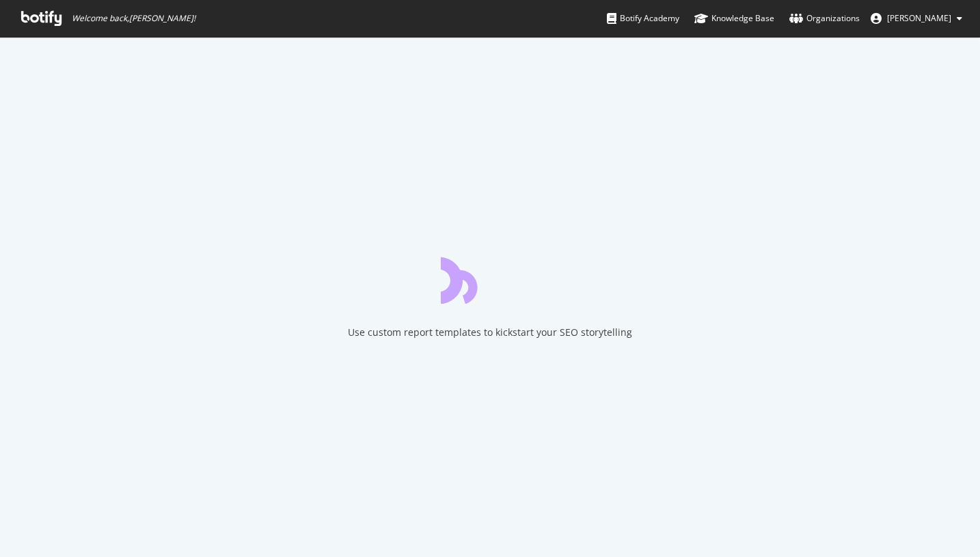  I want to click on span: Allison Gollub, so click(919, 18).